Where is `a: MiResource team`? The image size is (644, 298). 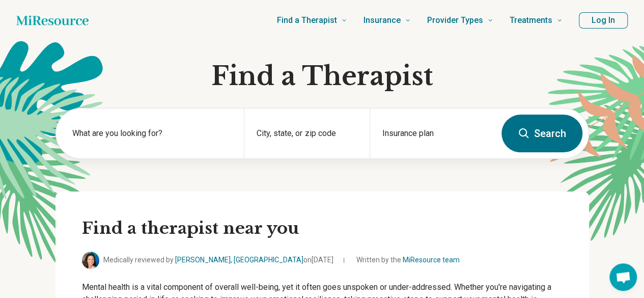
a: MiResource team is located at coordinates (432, 259).